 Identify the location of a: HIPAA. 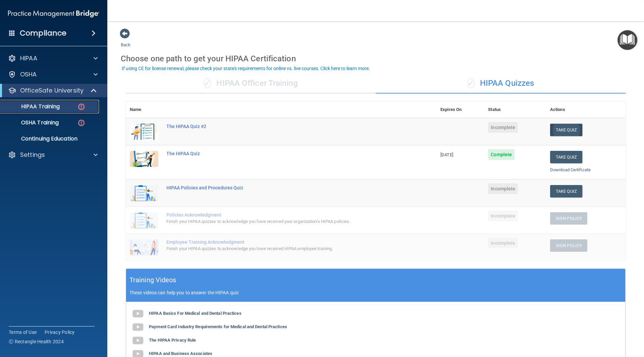
(53, 58).